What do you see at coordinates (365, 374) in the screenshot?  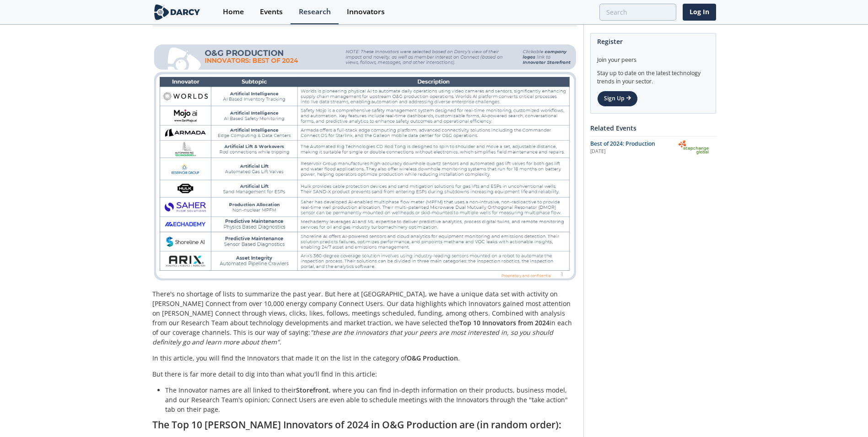 I see `p: But there is far more detail to dig into than what you'll find in this article:` at bounding box center [365, 374].